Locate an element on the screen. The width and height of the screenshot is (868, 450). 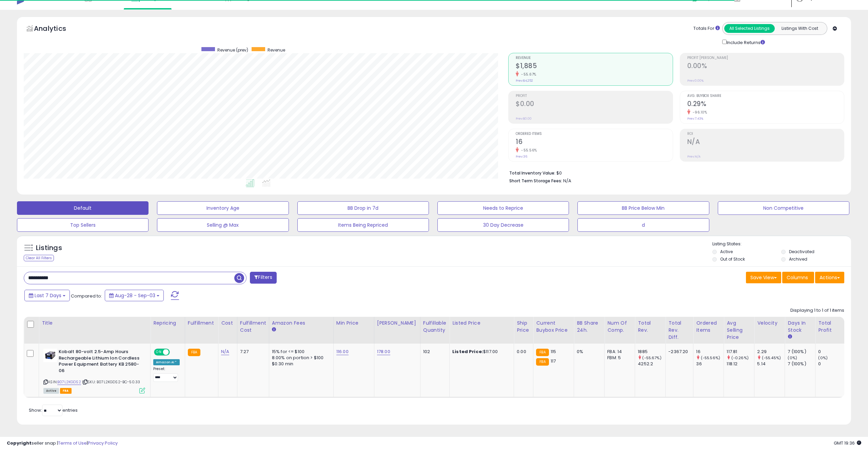
button: BB Price Below Min is located at coordinates (643, 208).